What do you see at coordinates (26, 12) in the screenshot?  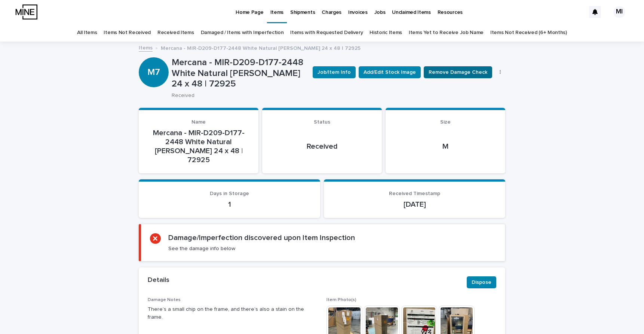 I see `img: 1DTv-poa4zO17_T1LJT1knLaxYq6cG5WeGnISepXVA8` at bounding box center [26, 12].